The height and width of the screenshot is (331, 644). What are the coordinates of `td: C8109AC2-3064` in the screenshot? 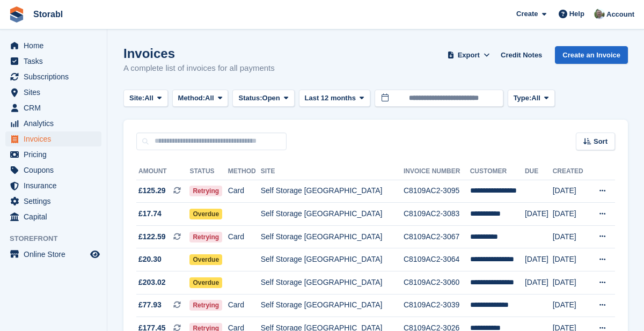 It's located at (437, 260).